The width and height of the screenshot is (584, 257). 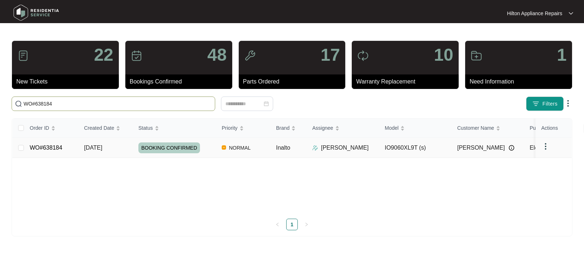 What do you see at coordinates (146, 128) in the screenshot?
I see `span: Status` at bounding box center [146, 128].